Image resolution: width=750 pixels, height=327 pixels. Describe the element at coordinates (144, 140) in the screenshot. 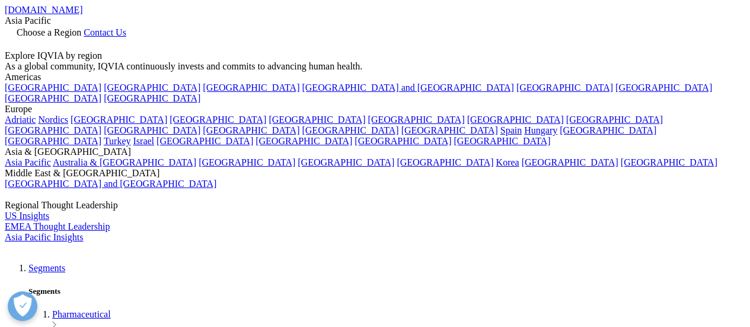

I see `a: Israel` at that location.